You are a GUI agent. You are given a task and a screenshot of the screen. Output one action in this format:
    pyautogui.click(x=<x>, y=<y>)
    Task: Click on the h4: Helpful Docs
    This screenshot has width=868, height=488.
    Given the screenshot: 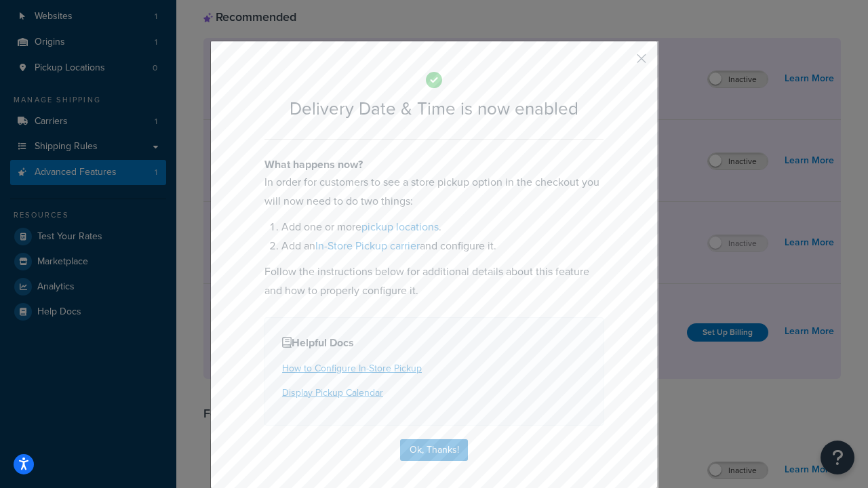 What is the action you would take?
    pyautogui.click(x=434, y=343)
    